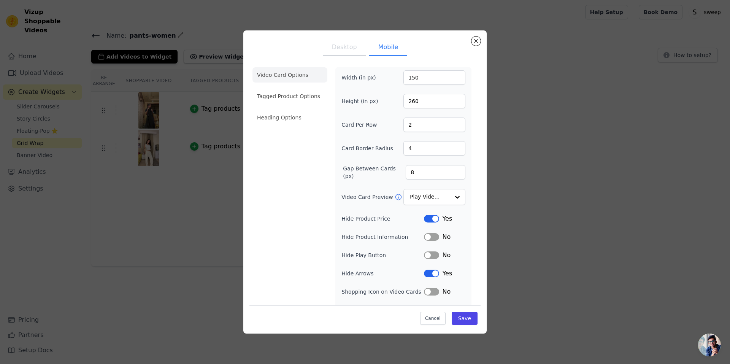  What do you see at coordinates (388, 48) in the screenshot?
I see `button: Mobile` at bounding box center [388, 48].